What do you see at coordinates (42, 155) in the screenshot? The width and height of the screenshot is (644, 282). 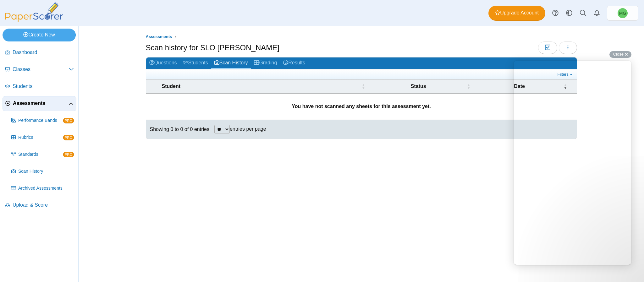 I see `a: Standards PRO` at bounding box center [42, 155].